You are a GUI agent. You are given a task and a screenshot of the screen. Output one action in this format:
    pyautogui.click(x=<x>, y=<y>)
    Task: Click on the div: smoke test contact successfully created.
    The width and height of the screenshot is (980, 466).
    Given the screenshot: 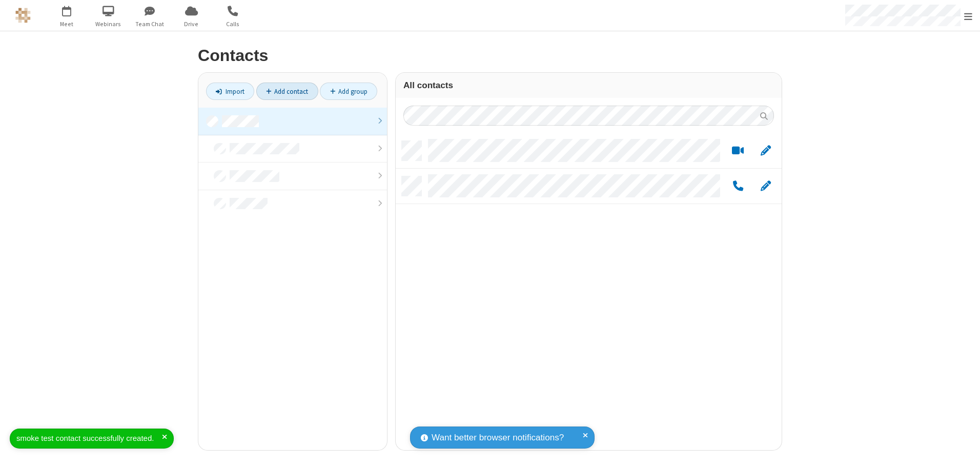 What is the action you would take?
    pyautogui.click(x=89, y=438)
    